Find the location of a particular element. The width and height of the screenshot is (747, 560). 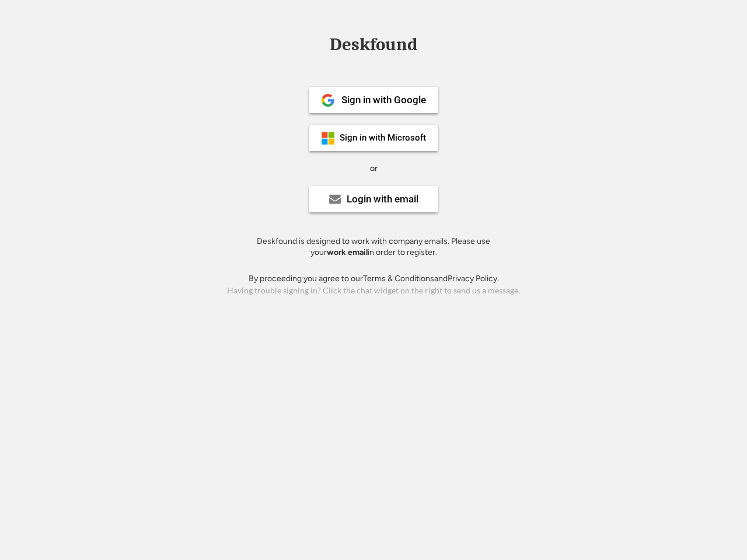

strong: work email is located at coordinates (347, 252).